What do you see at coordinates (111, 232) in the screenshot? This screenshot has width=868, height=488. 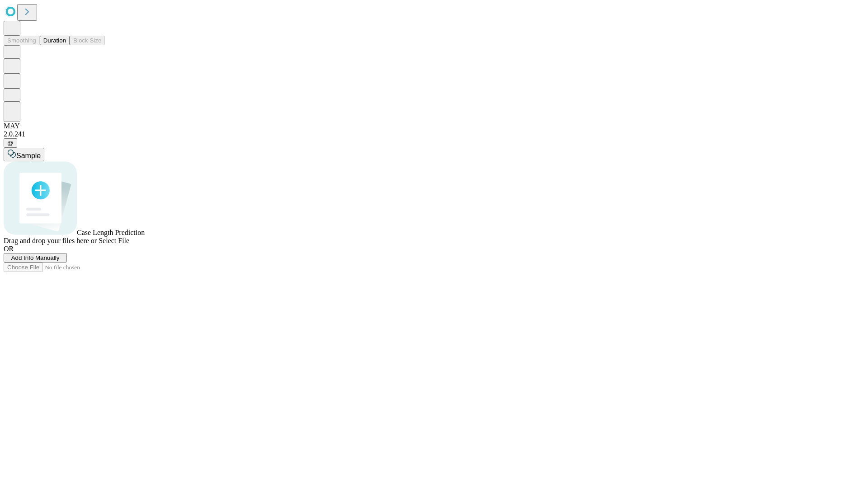 I see `span: Case Length Prediction` at bounding box center [111, 232].